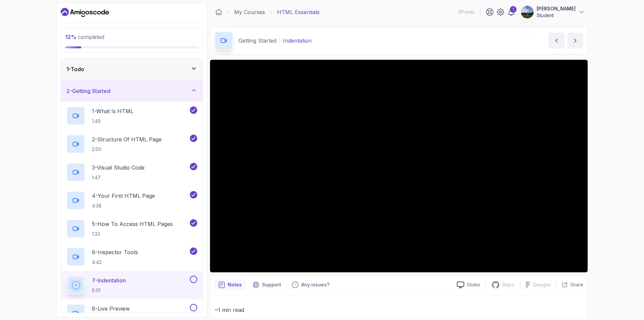 This screenshot has width=644, height=320. What do you see at coordinates (109, 290) in the screenshot?
I see `p: 5:01` at bounding box center [109, 290].